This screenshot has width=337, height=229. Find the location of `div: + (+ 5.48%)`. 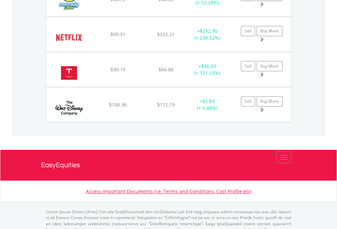

div: + (+ 5.48%) is located at coordinates (207, 105).